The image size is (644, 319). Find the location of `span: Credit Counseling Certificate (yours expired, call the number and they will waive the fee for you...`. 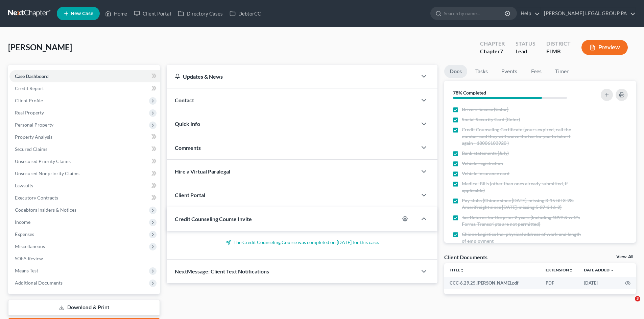

span: Credit Counseling Certificate (yours expired, call the number and they will waive the fee for you... is located at coordinates (522, 136).